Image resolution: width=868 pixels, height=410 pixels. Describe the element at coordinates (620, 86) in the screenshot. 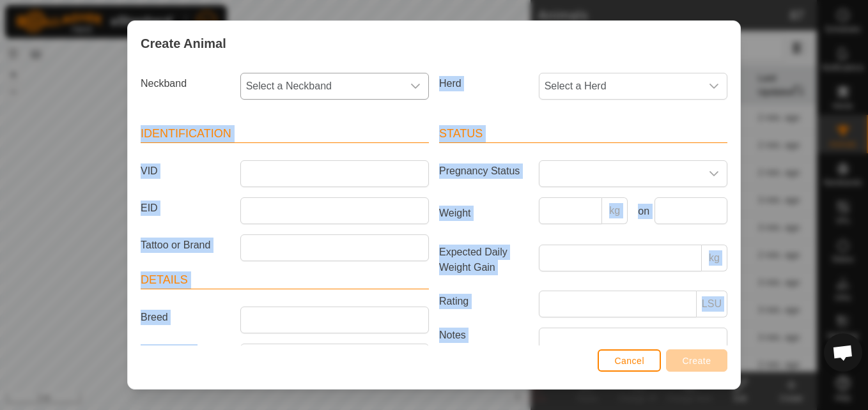

I see `span: Select a Herd` at that location.